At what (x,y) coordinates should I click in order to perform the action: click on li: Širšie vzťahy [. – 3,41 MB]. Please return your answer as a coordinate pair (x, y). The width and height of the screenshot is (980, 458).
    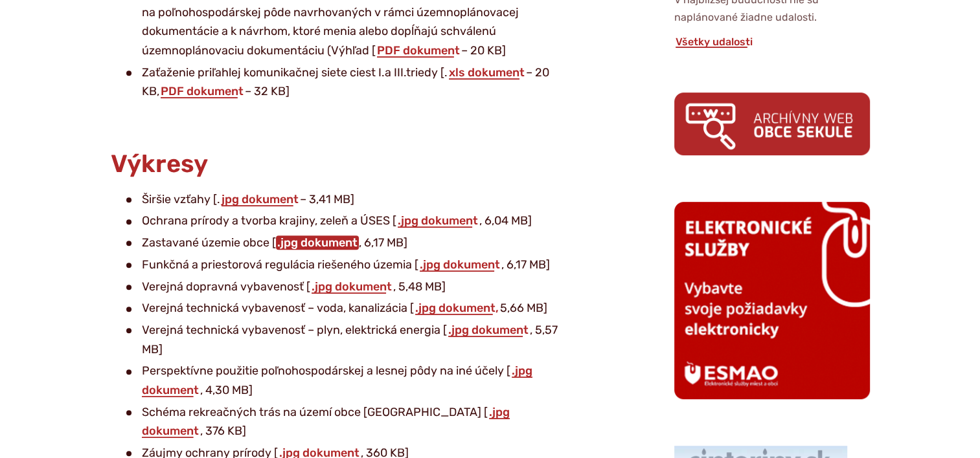
    Looking at the image, I should click on (348, 200).